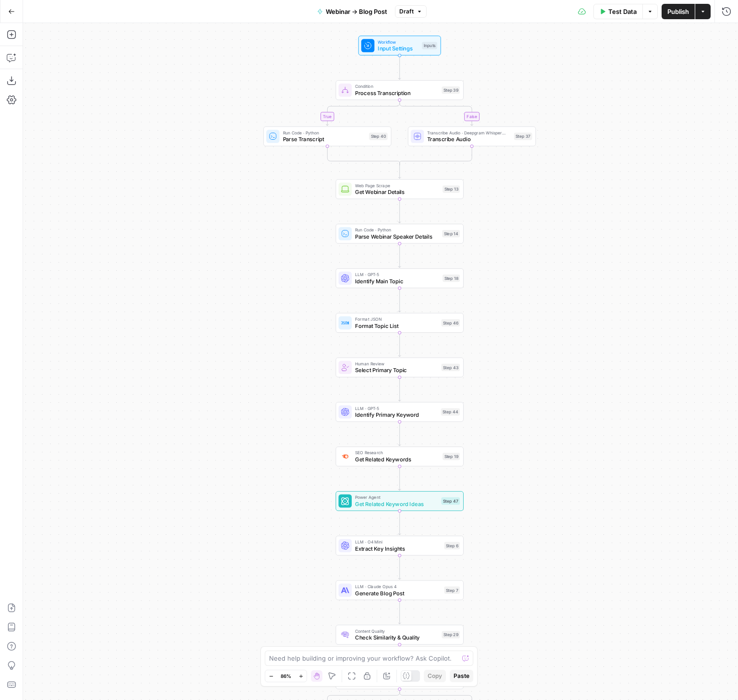 The height and width of the screenshot is (700, 738). What do you see at coordinates (400, 68) in the screenshot?
I see `g: Edge from start to step_39` at bounding box center [400, 68].